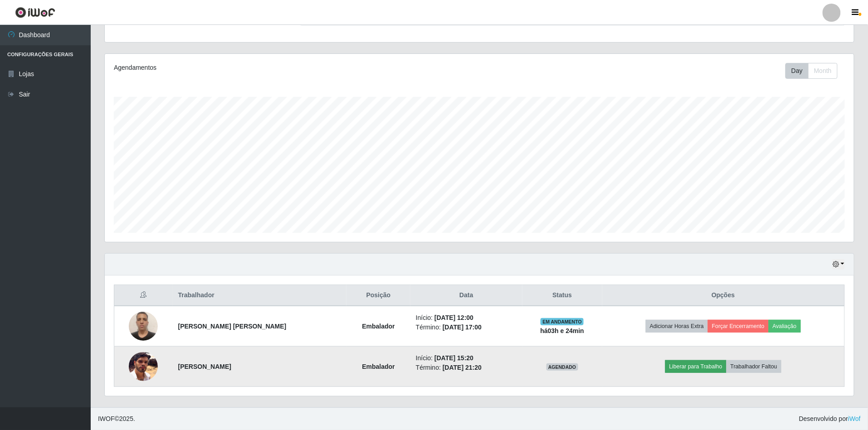  I want to click on a: iWof, so click(854, 419).